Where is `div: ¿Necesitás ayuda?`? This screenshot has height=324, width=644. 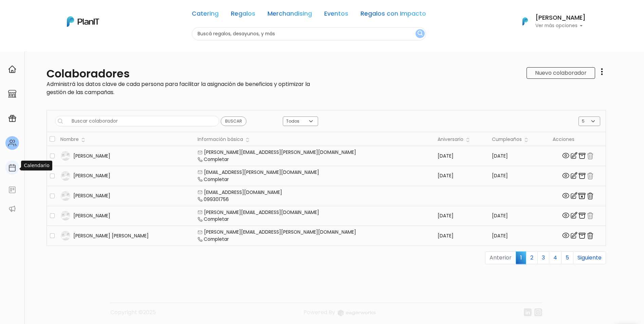
div: ¿Necesitás ayuda? is located at coordinates (66, 13).